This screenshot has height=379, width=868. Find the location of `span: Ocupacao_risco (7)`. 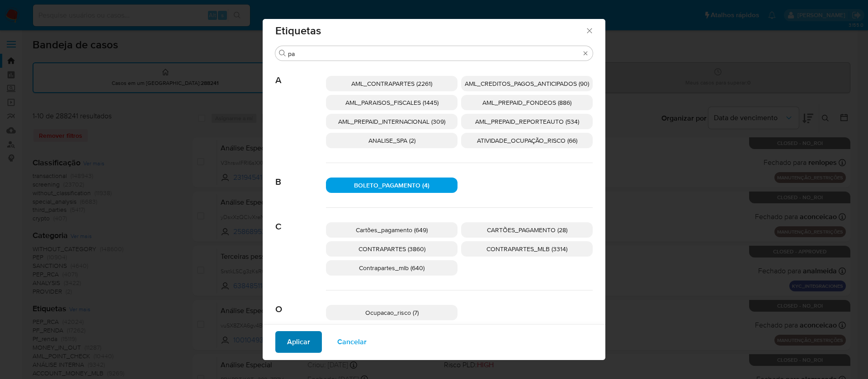

span: Ocupacao_risco (7) is located at coordinates (392, 312).